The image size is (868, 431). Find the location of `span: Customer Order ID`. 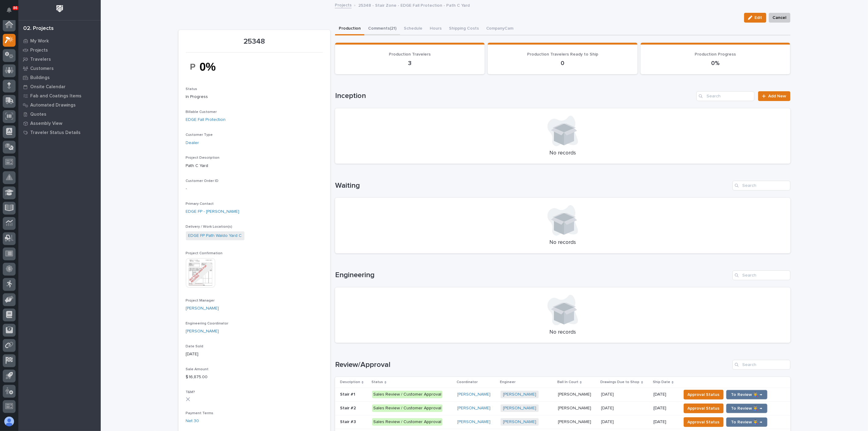

span: Customer Order ID is located at coordinates (203, 181).